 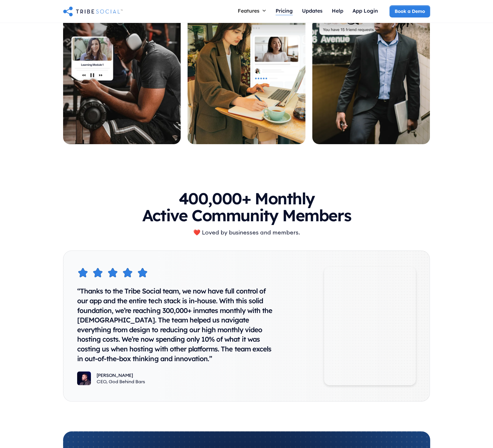 I want to click on div: Pricing, so click(x=284, y=11).